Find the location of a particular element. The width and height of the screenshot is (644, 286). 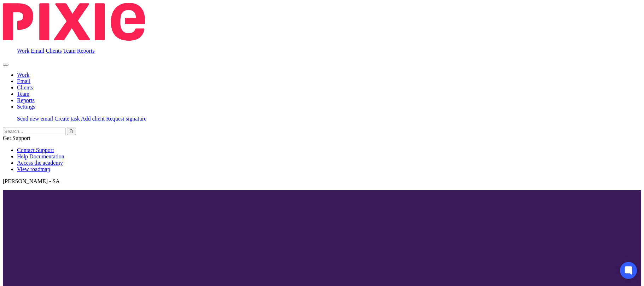

a: Contact Support is located at coordinates (35, 150).